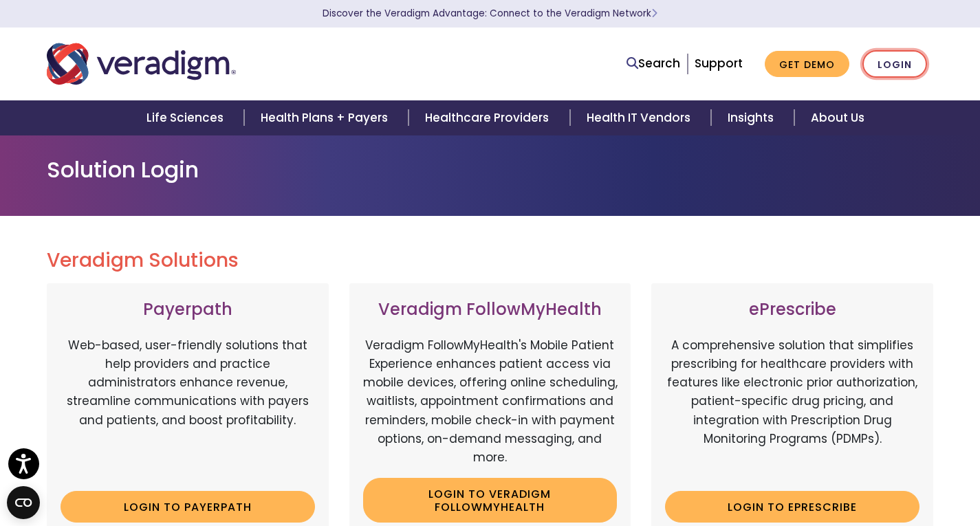 The image size is (980, 526). What do you see at coordinates (187, 309) in the screenshot?
I see `h3: Payerpath` at bounding box center [187, 309].